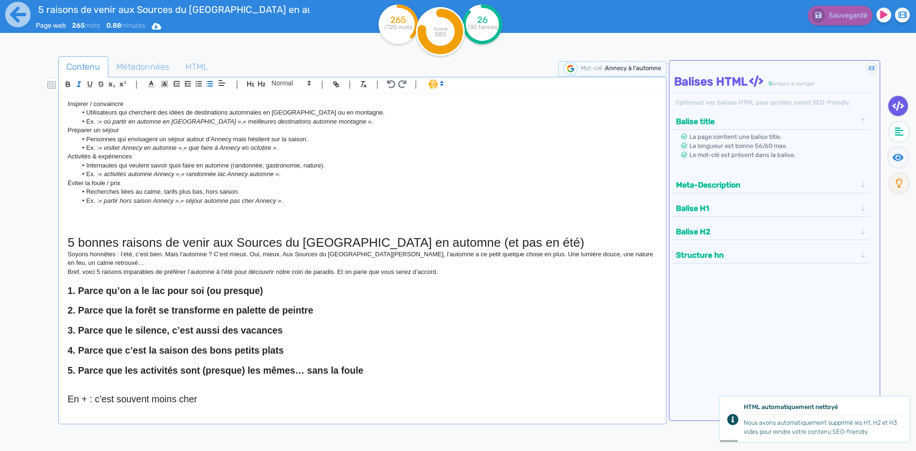 The width and height of the screenshot is (916, 451). I want to click on tspan: /30 termes, so click(482, 27).